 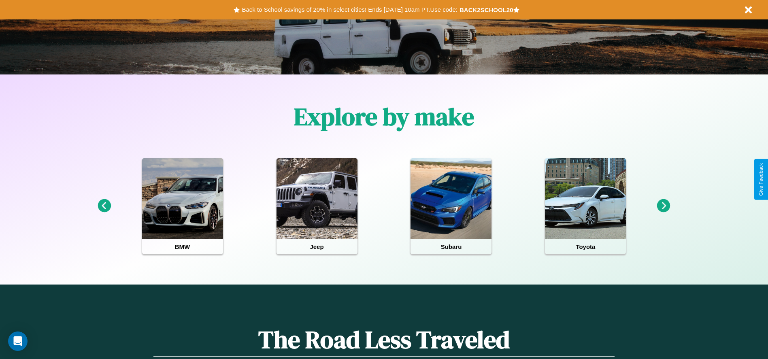 What do you see at coordinates (761, 179) in the screenshot?
I see `div: Give Feedback` at bounding box center [761, 179].